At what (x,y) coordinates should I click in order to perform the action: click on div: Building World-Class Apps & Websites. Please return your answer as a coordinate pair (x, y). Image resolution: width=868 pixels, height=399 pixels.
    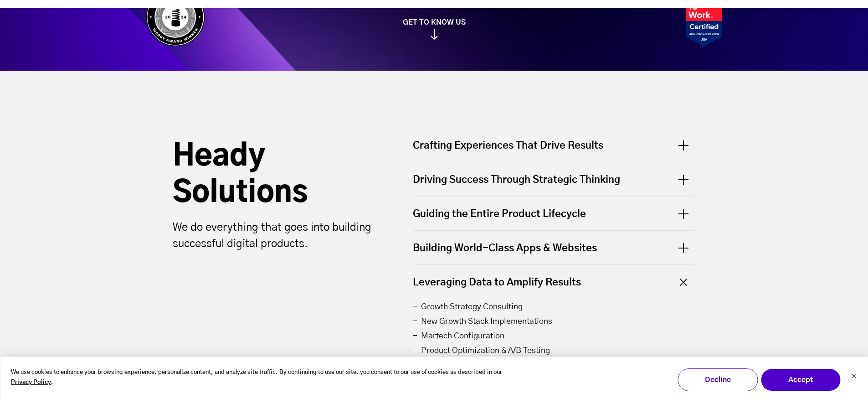
    Looking at the image, I should click on (554, 247).